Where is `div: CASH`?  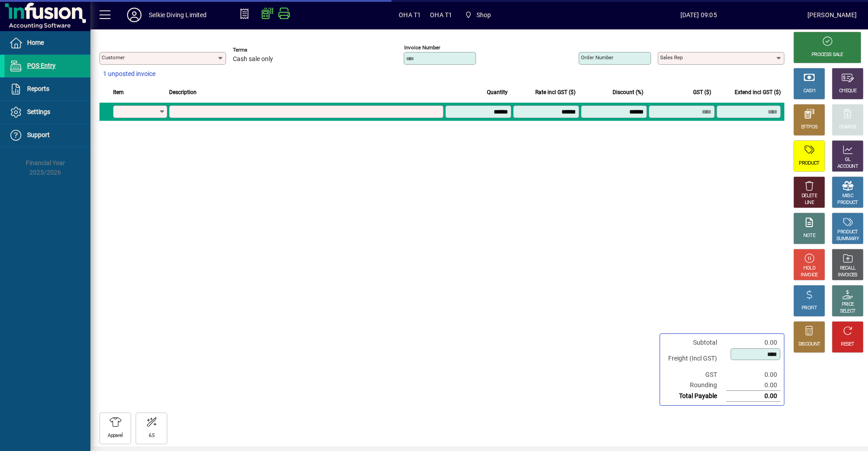 div: CASH is located at coordinates (810, 91).